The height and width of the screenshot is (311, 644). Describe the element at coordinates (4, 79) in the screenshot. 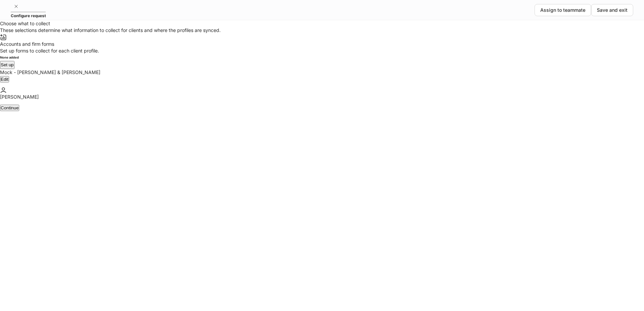

I see `div: Edit` at that location.